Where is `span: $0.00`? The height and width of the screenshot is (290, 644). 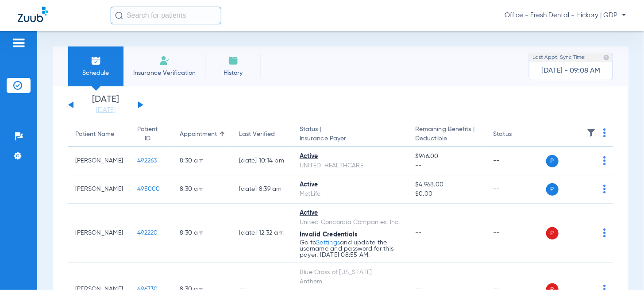 span: $0.00 is located at coordinates (447, 194).